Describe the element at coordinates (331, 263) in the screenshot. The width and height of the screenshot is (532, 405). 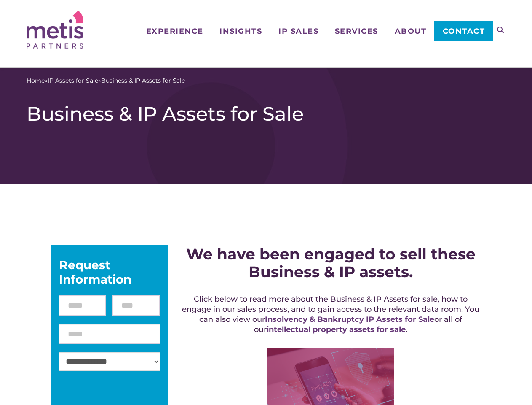
I see `strong: We have been engaged to sell these Business & IP assets.` at that location.